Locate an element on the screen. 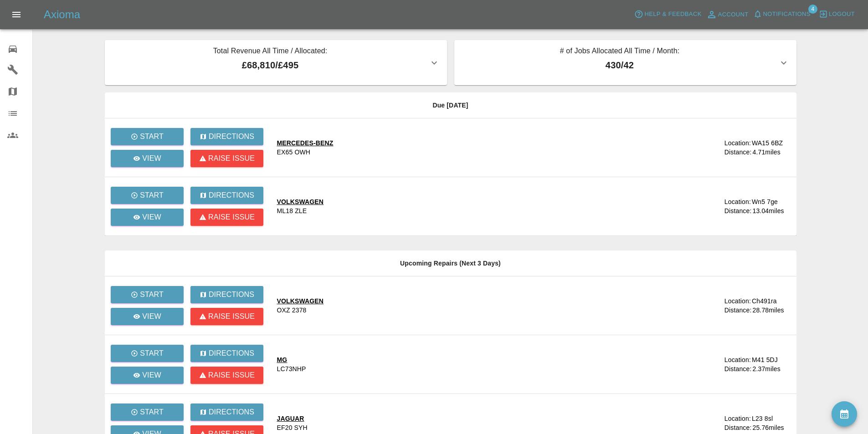 The width and height of the screenshot is (868, 434). a: VOLKSWAGENOXZ 2378 is located at coordinates (477, 305).